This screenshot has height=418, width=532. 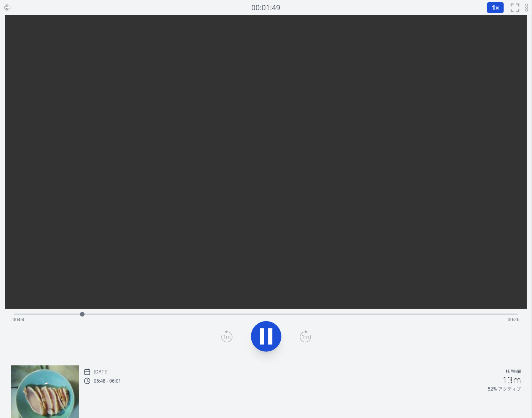 I want to click on a: 00:01:49, so click(x=266, y=8).